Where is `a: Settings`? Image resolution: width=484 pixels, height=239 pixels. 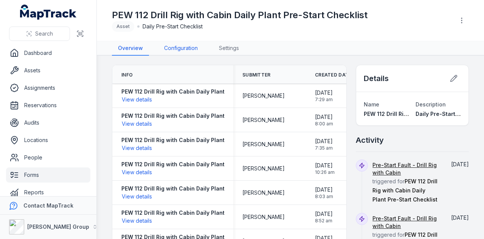 a: Settings is located at coordinates (229, 48).